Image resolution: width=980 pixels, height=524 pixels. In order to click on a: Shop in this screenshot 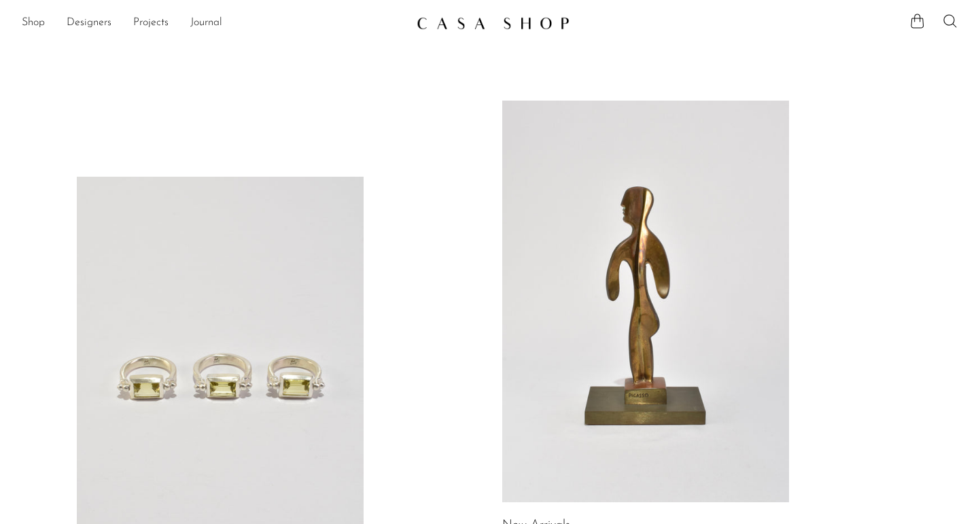, I will do `click(34, 23)`.